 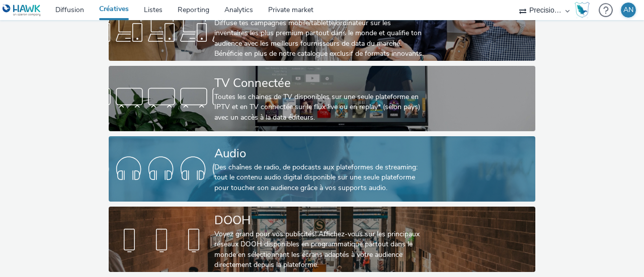 What do you see at coordinates (320, 153) in the screenshot?
I see `div: Audio` at bounding box center [320, 153].